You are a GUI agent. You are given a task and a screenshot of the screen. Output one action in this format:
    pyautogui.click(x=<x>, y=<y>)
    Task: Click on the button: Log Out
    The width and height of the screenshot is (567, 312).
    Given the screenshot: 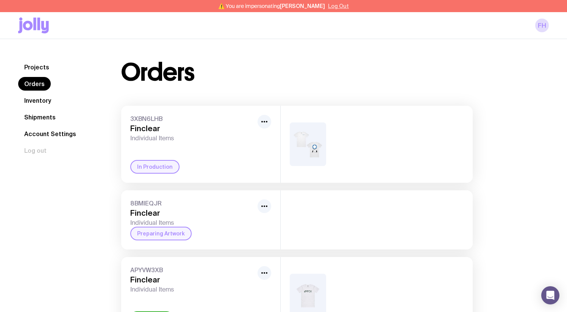 What is the action you would take?
    pyautogui.click(x=338, y=6)
    